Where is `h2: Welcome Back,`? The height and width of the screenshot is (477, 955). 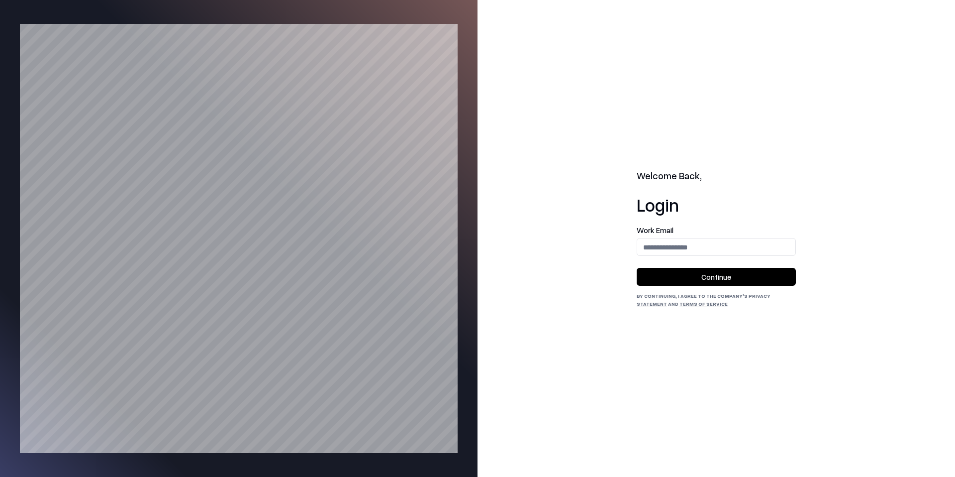 h2: Welcome Back, is located at coordinates (716, 176).